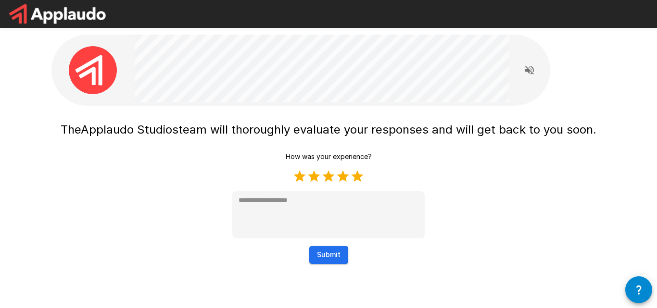  I want to click on img: applaudo_avatar.png, so click(93, 70).